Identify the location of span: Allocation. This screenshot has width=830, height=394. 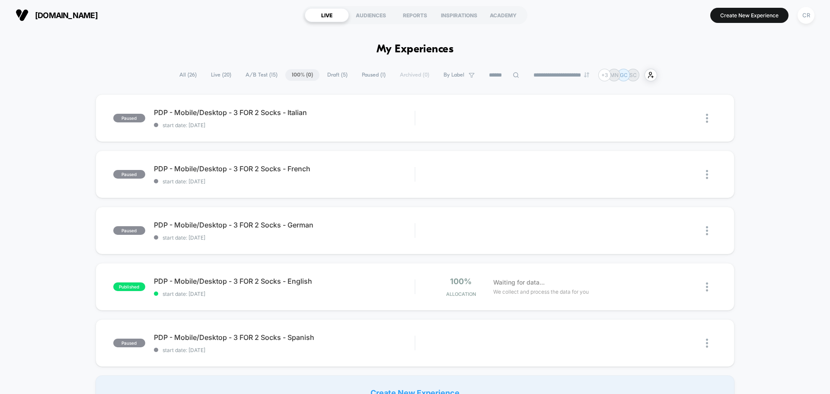
(461, 294).